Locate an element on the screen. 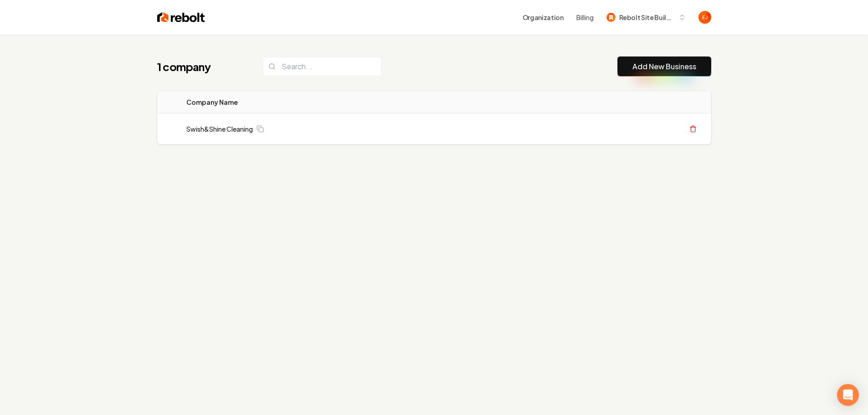 The height and width of the screenshot is (415, 868). img: Rebolt Logo is located at coordinates (181, 17).